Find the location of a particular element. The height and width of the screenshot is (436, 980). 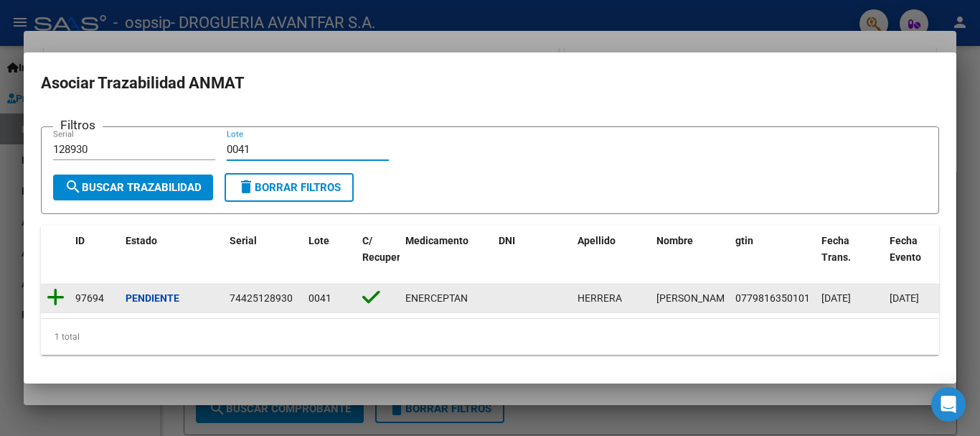

span: ENERCEPTAN is located at coordinates (436, 298).